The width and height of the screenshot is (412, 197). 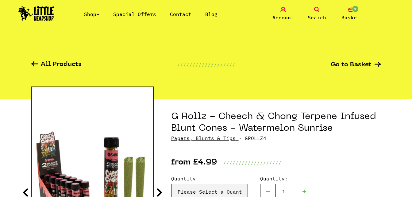 I want to click on img: Little Head Shop Logo, so click(x=36, y=13).